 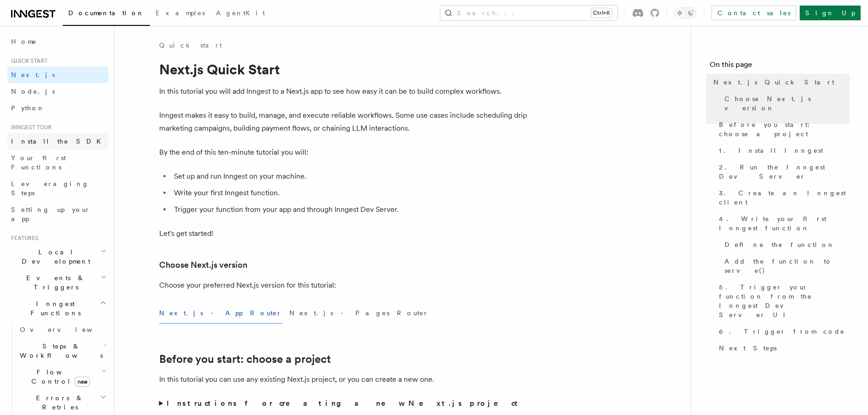 What do you see at coordinates (787, 266) in the screenshot?
I see `span: Add the function to serve()` at bounding box center [787, 266].